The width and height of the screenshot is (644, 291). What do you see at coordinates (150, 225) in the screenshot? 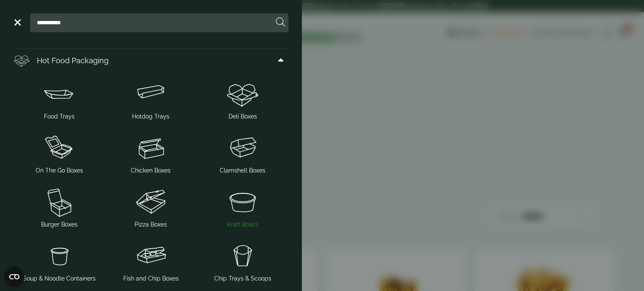
I see `span: Pizza Boxes` at bounding box center [150, 225].